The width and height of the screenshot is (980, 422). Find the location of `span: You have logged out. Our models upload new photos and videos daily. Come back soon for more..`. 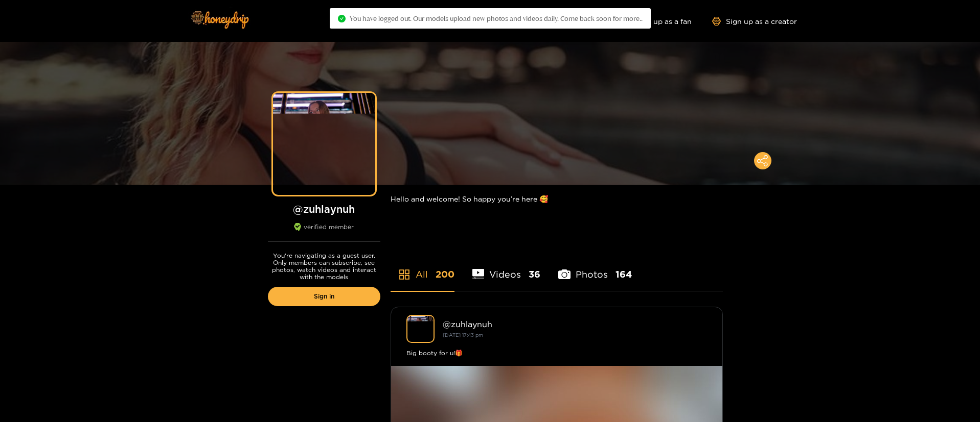

span: You have logged out. Our models upload new photos and videos daily. Come back soon for more.. is located at coordinates (496, 18).